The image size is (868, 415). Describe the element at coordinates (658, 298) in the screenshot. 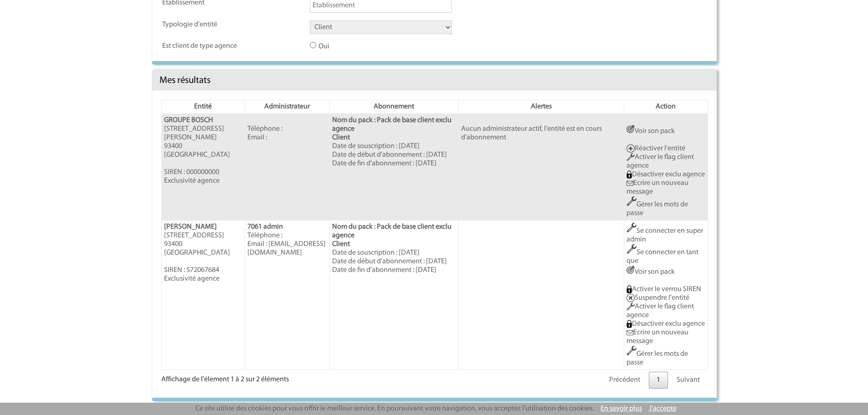

I see `a: Suspendre l'entité` at that location.